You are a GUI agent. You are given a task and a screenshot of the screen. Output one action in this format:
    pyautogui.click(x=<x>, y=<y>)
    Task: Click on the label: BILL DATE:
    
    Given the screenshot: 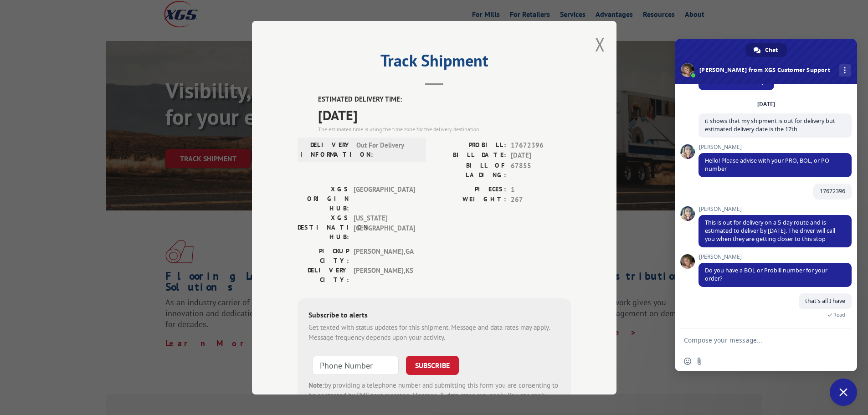 What is the action you would take?
    pyautogui.click(x=470, y=155)
    